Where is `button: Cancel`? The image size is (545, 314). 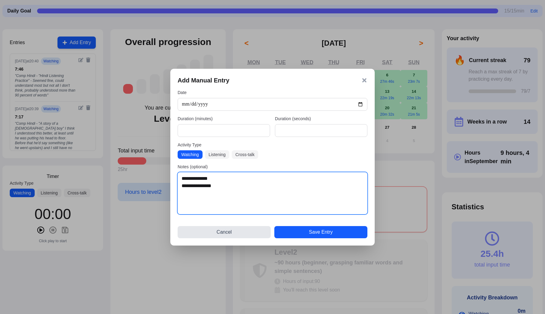
button: Cancel is located at coordinates (224, 232).